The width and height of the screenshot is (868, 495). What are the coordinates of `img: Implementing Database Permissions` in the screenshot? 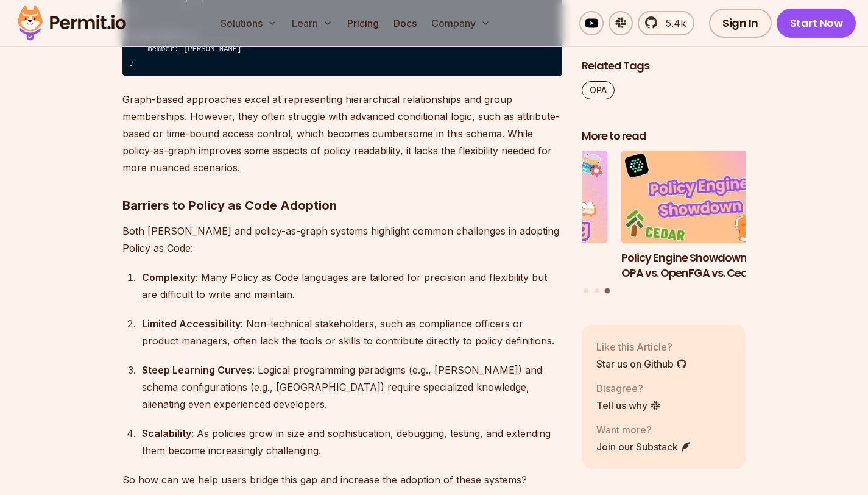 It's located at (526, 197).